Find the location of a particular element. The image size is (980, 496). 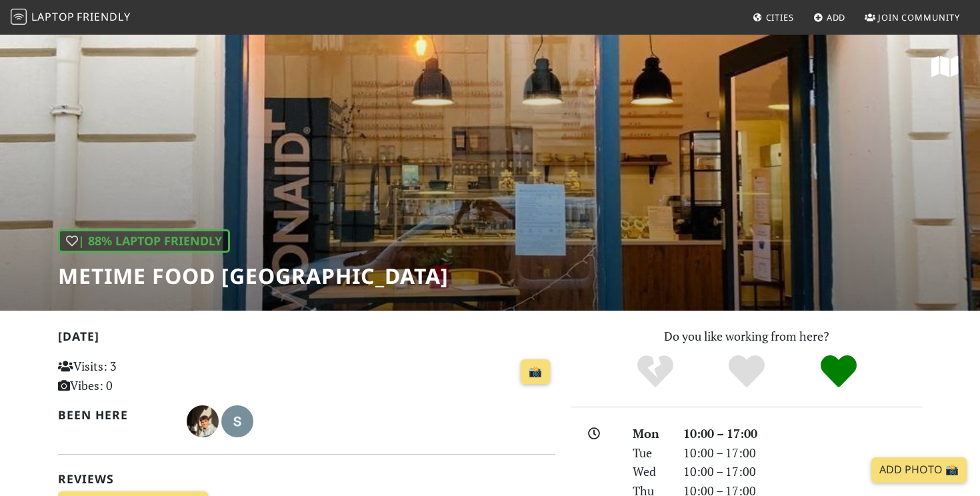

div: Mon is located at coordinates (650, 434).